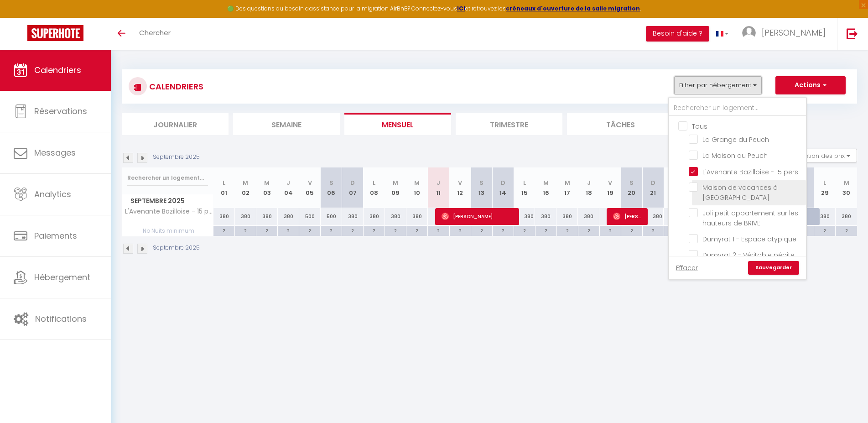  What do you see at coordinates (155, 34) in the screenshot?
I see `a: Chercher` at bounding box center [155, 34].